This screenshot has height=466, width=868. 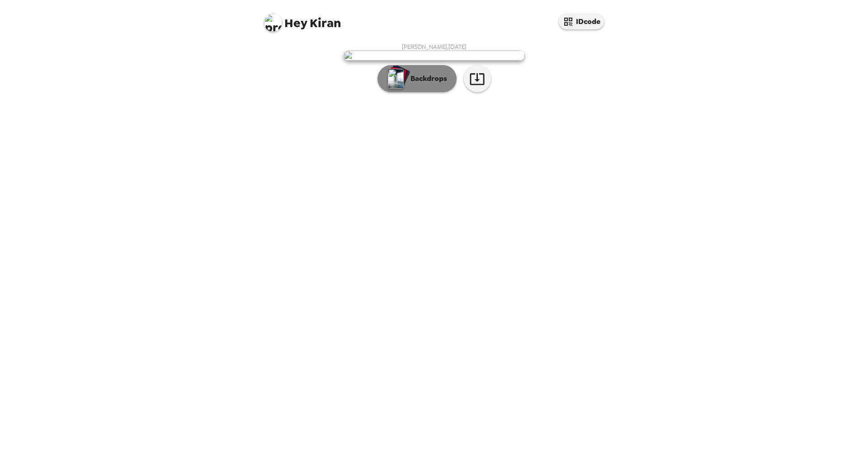 I want to click on span: Hey, so click(x=295, y=23).